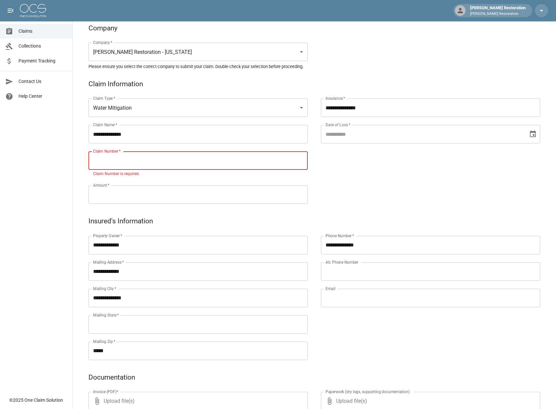 The height and width of the screenshot is (409, 556). I want to click on label: Claim Number, so click(107, 151).